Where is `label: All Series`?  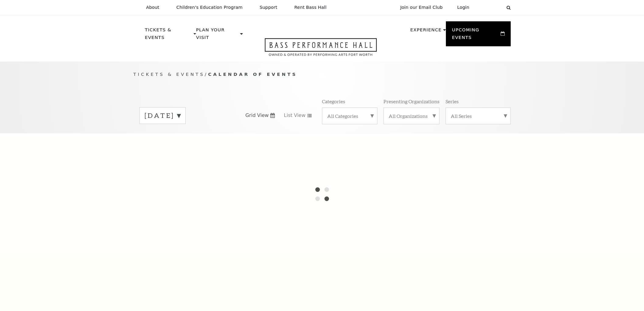
label: All Series is located at coordinates (478, 116).